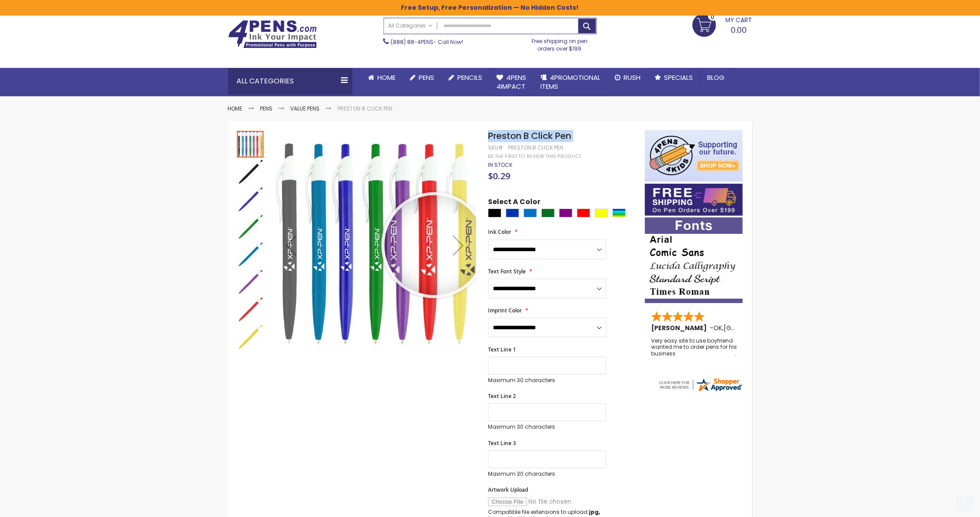 The image size is (980, 517). What do you see at coordinates (412, 42) in the screenshot?
I see `a: (888) 88-4PENS` at bounding box center [412, 42].